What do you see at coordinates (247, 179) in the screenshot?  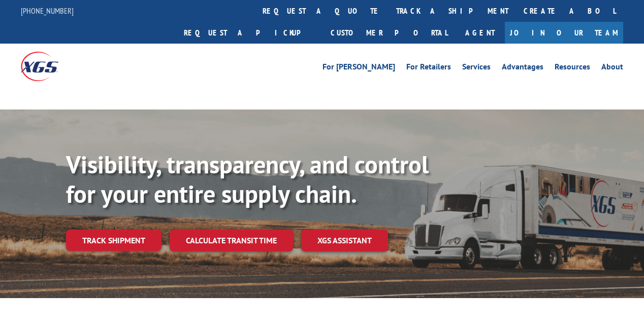 I see `b: Visibility, transparency, and control for your entire supply chain.` at bounding box center [247, 179].